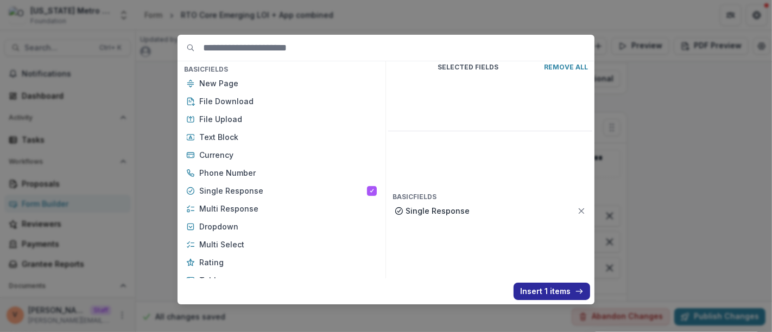 The image size is (772, 332). What do you see at coordinates (288, 101) in the screenshot?
I see `p: File Download` at bounding box center [288, 101].